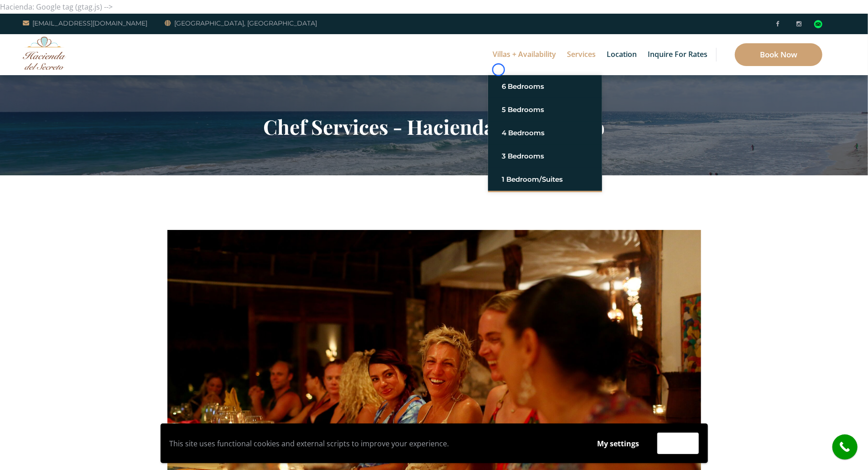 The image size is (868, 470). What do you see at coordinates (545, 109) in the screenshot?
I see `a: 5 Bedrooms` at bounding box center [545, 109].